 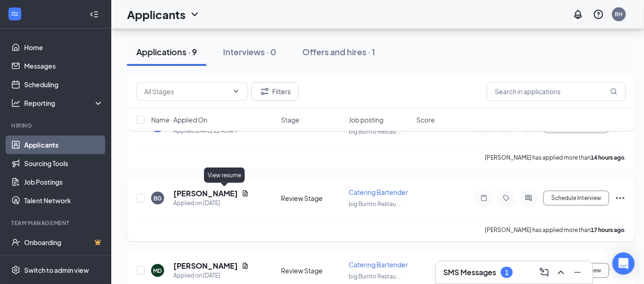 I want to click on button: ChevronUp, so click(x=561, y=272).